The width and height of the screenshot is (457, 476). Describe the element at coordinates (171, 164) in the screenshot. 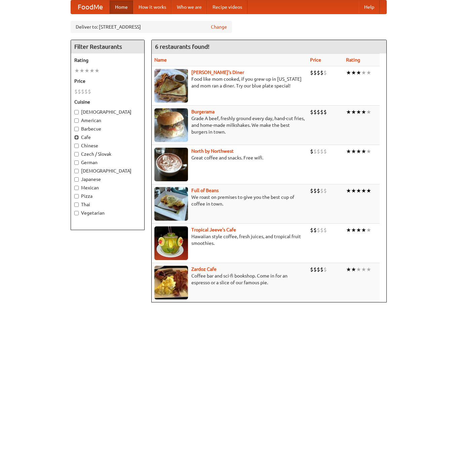

I see `img: north.jpg` at that location.